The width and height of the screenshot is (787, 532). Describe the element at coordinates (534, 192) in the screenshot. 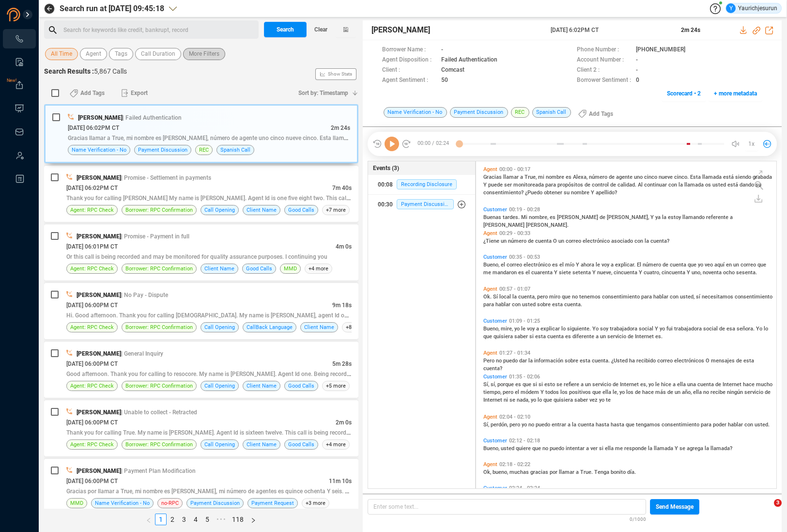

I see `span: ¿Puedo` at that location.